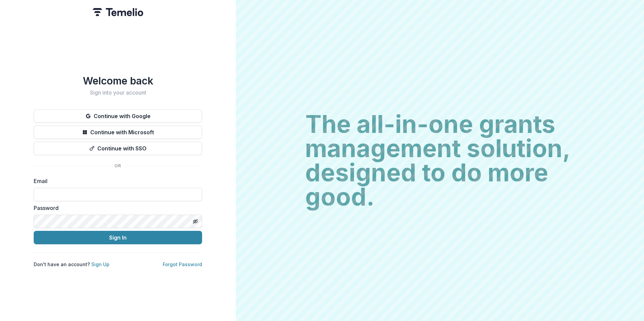  Describe the element at coordinates (118, 238) in the screenshot. I see `button: Sign In` at that location.